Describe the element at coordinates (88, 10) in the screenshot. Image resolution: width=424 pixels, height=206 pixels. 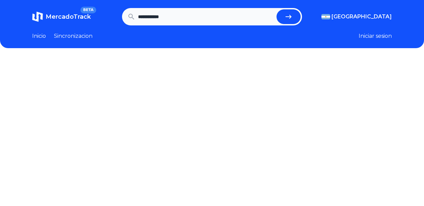
I see `span: BETA` at that location.